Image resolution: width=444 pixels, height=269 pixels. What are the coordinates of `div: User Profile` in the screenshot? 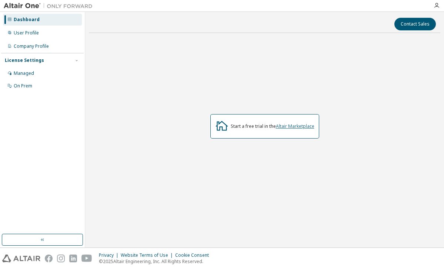 It's located at (26, 33).